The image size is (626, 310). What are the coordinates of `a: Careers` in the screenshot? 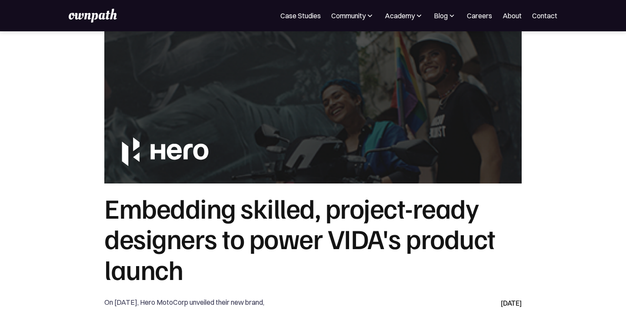 It's located at (479, 16).